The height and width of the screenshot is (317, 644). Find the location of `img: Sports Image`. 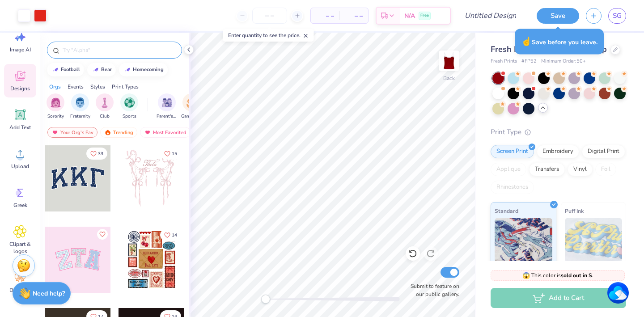

img: Sports Image is located at coordinates (129, 102).